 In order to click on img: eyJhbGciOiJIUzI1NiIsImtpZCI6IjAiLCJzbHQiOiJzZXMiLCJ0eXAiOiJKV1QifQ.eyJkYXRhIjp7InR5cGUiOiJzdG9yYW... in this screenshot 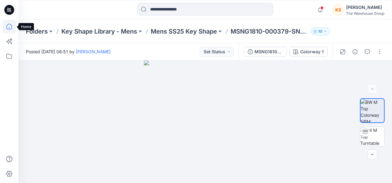, I will do `click(205, 122)`.